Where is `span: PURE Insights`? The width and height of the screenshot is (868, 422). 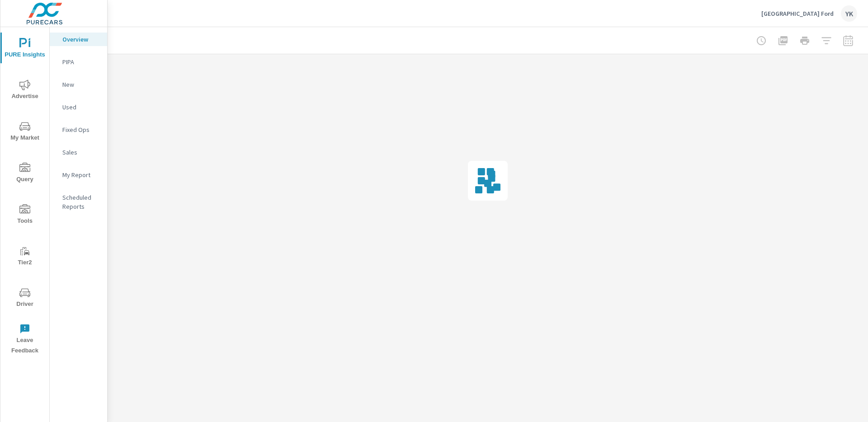
span: PURE Insights is located at coordinates (25, 49).